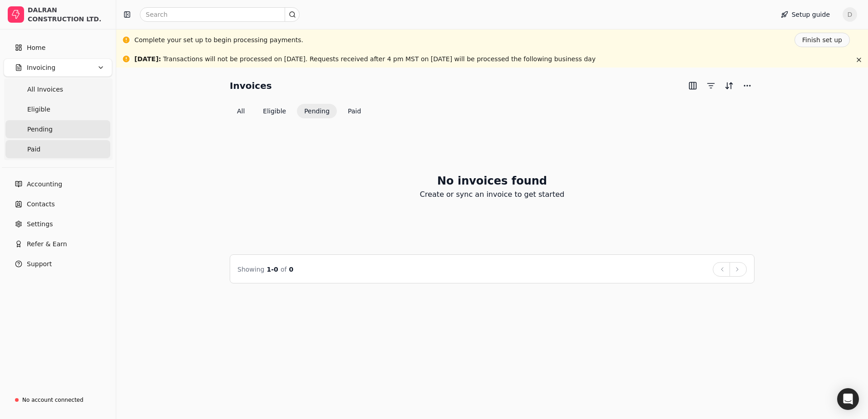  Describe the element at coordinates (45, 90) in the screenshot. I see `span: All Invoices` at that location.